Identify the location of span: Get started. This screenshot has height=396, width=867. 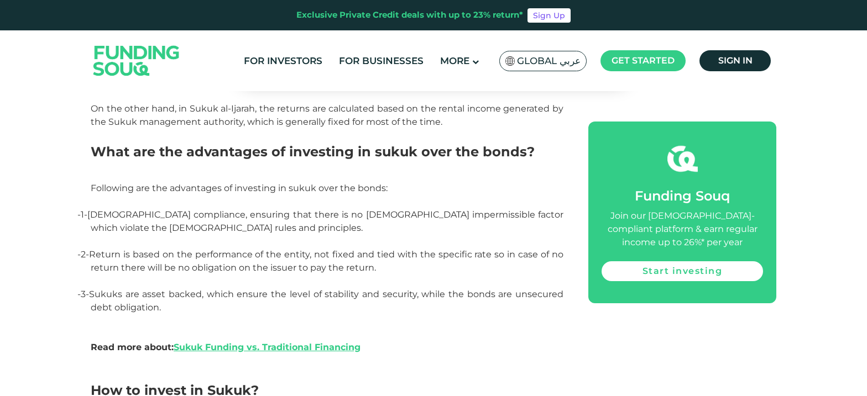
(643, 60).